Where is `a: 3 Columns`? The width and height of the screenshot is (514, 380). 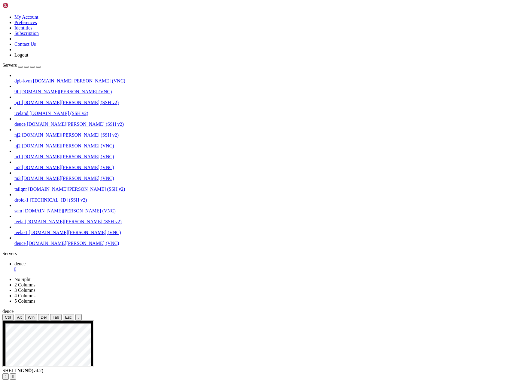 a: 3 Columns is located at coordinates (25, 290).